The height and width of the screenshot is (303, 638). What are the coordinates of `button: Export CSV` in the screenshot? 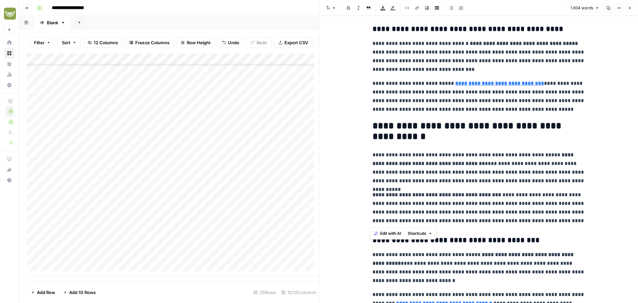 It's located at (293, 43).